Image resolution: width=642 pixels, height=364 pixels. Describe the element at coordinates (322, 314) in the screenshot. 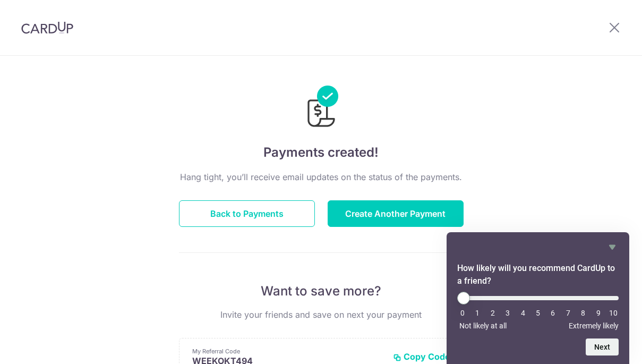

I see `p: Invite your friends and save on next your payment` at that location.